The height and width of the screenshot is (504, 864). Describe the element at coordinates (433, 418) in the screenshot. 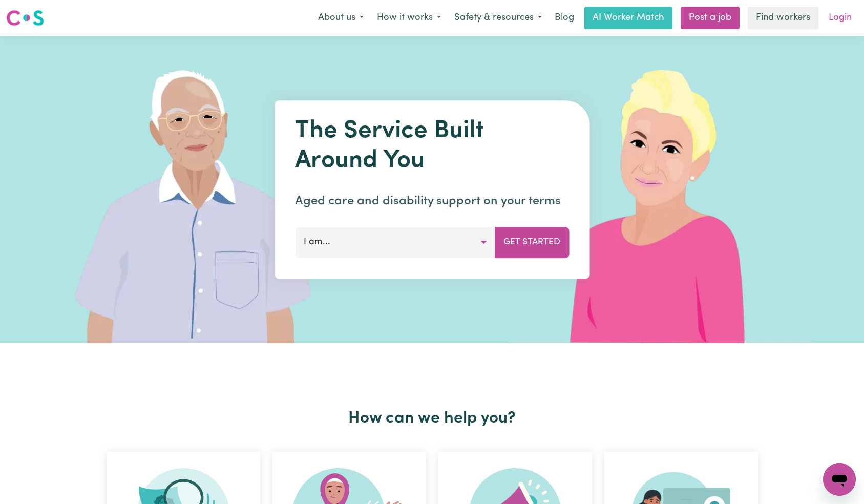

I see `h2: How can we help you?` at that location.